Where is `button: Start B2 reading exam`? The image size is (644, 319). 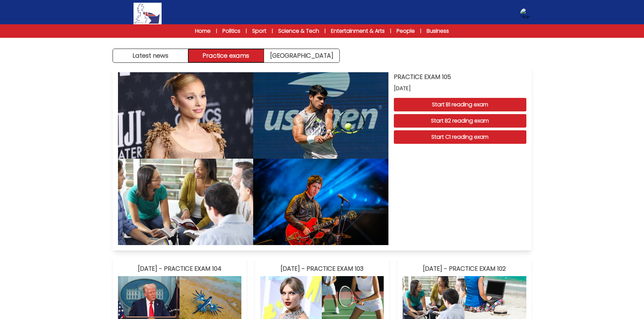 button: Start B2 reading exam is located at coordinates (460, 121).